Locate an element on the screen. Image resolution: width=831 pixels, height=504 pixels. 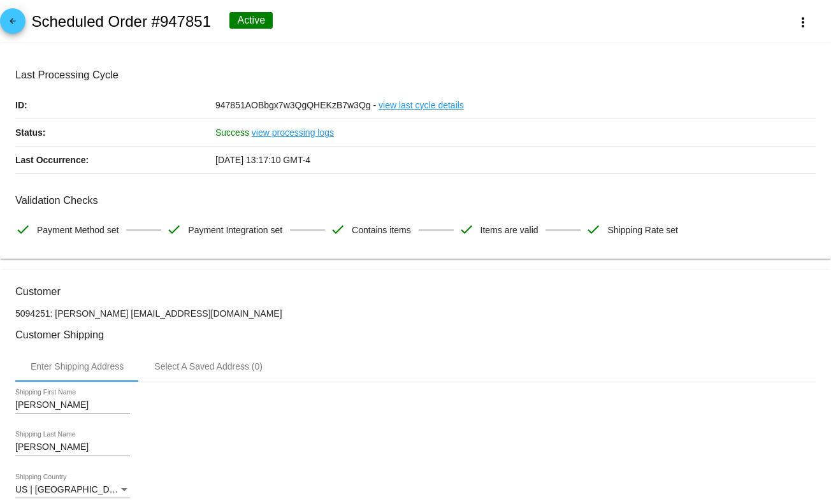
mat-select: Shipping Country is located at coordinates (72, 490).